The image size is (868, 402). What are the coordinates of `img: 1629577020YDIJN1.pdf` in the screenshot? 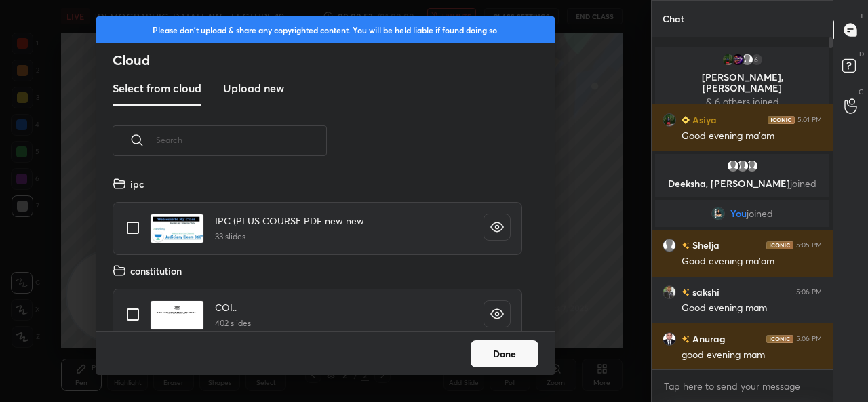 It's located at (177, 228).